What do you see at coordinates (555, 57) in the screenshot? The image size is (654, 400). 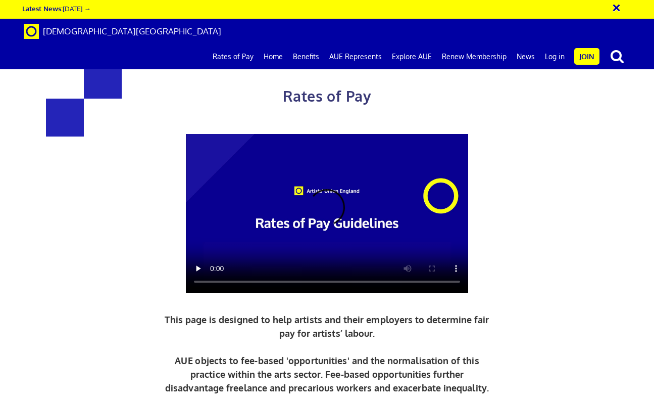 I see `a: Log in` at bounding box center [555, 57].